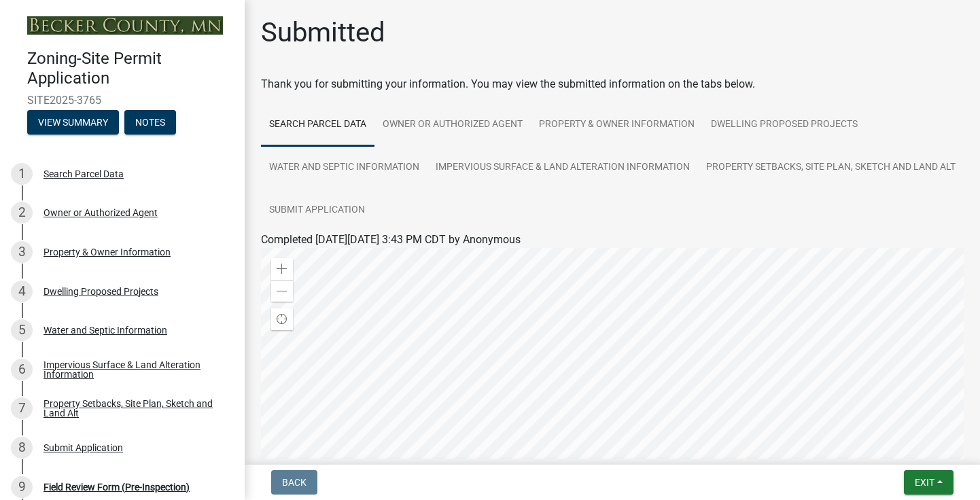 The height and width of the screenshot is (500, 980). Describe the element at coordinates (317, 211) in the screenshot. I see `a: Submit Application` at that location.